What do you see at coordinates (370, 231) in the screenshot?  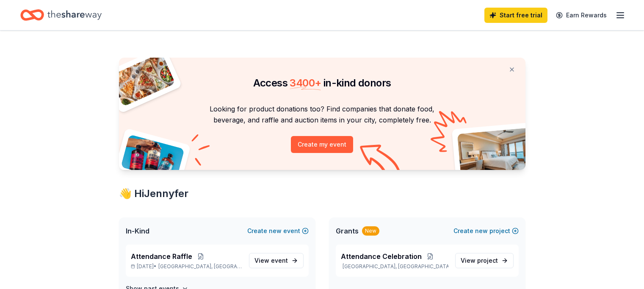 I see `div: New` at bounding box center [370, 231].